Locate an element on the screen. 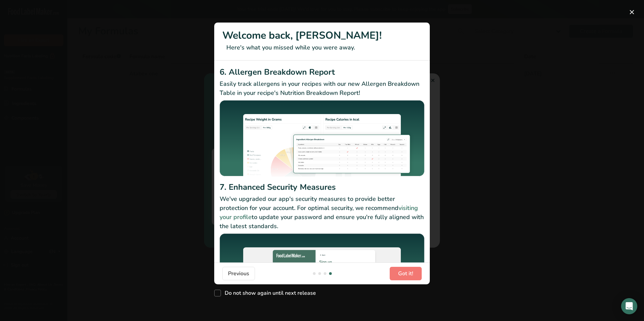  h2: 7. Enhanced Security Measures is located at coordinates (322, 187).